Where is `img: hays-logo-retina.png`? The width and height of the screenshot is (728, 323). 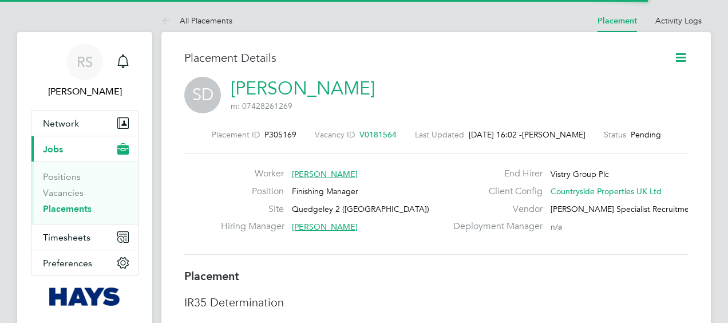 img: hays-logo-retina.png is located at coordinates (85, 296).